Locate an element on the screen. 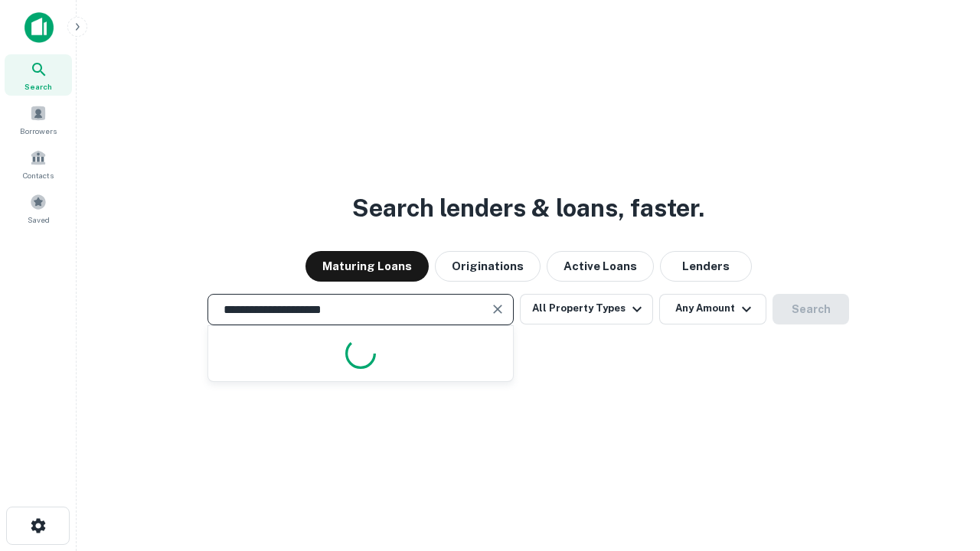 Image resolution: width=980 pixels, height=551 pixels. button: Any Amount is located at coordinates (713, 310).